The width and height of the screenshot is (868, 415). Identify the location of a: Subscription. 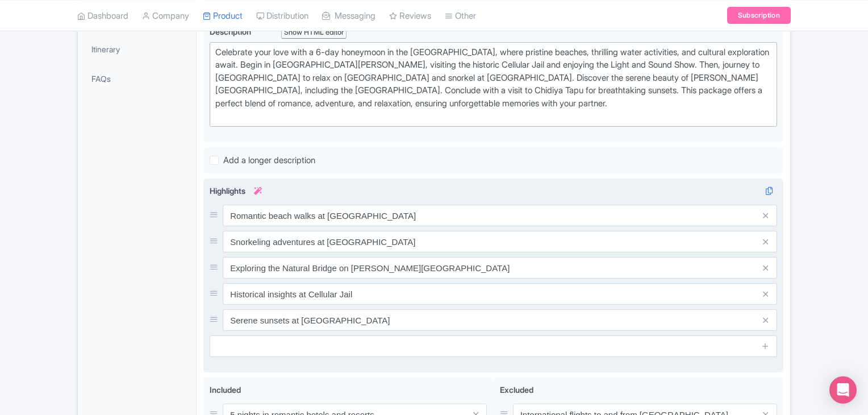
(759, 15).